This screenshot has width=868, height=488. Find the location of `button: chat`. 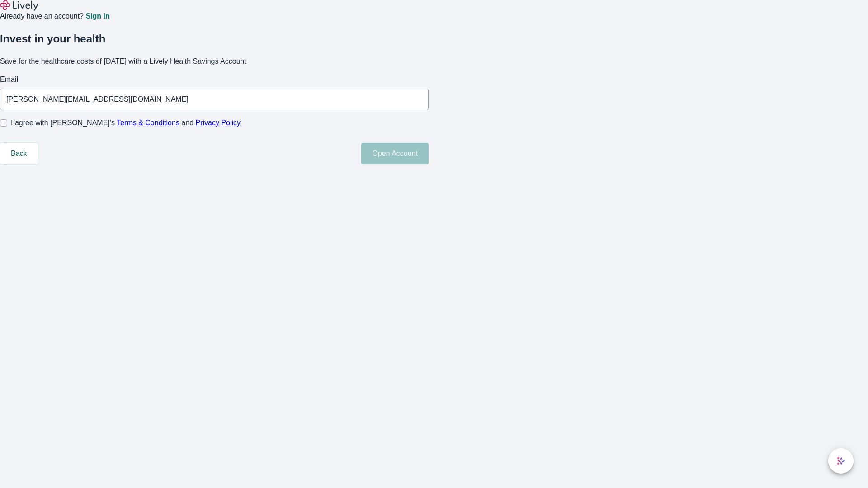

button: chat is located at coordinates (841, 462).